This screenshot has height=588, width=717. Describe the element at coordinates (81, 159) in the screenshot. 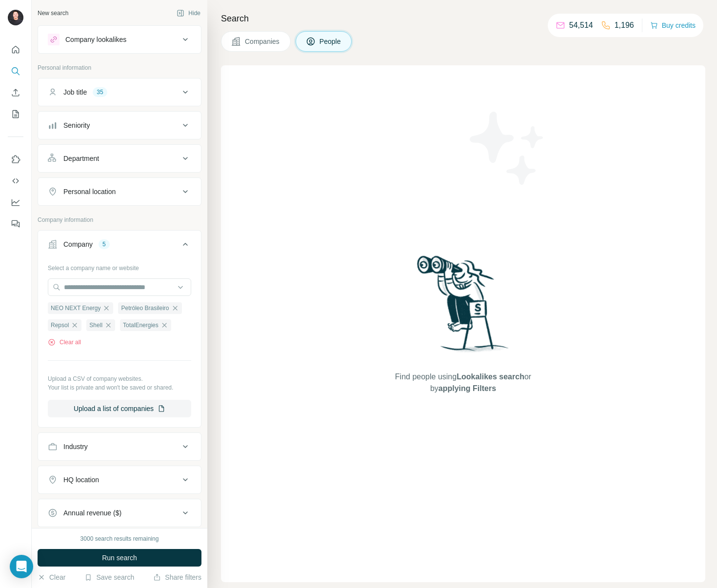

I see `div: Department` at that location.